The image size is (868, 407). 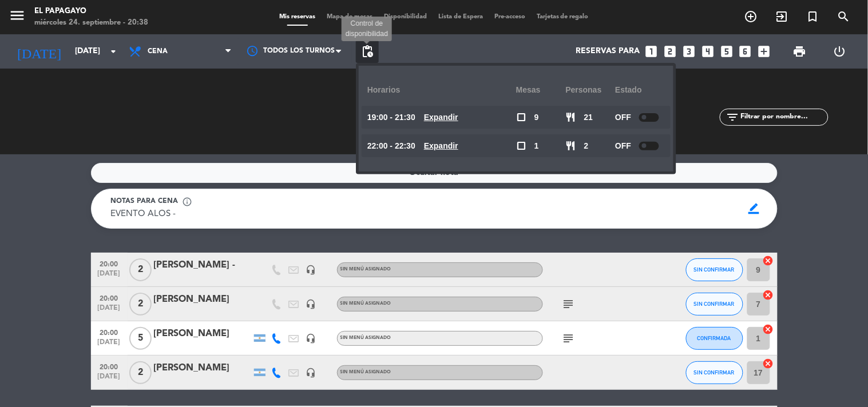 I want to click on i: search, so click(x=844, y=16).